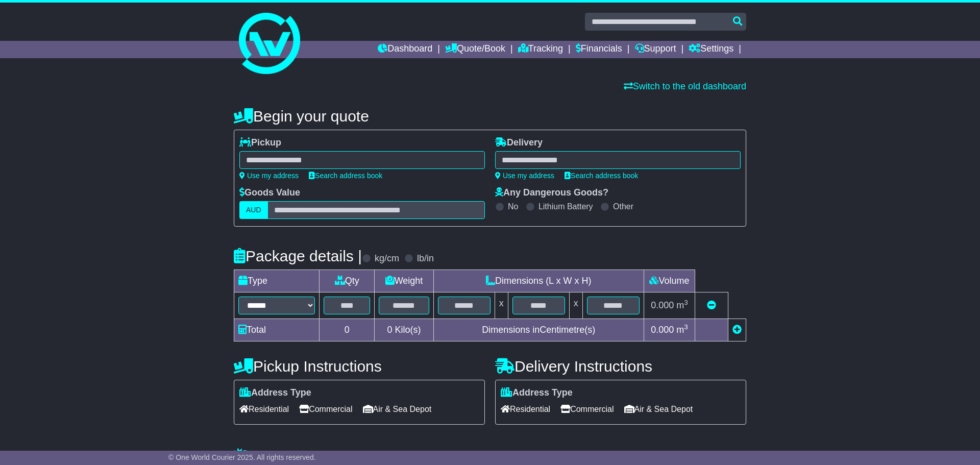  Describe the element at coordinates (623, 206) in the screenshot. I see `label: Other` at that location.